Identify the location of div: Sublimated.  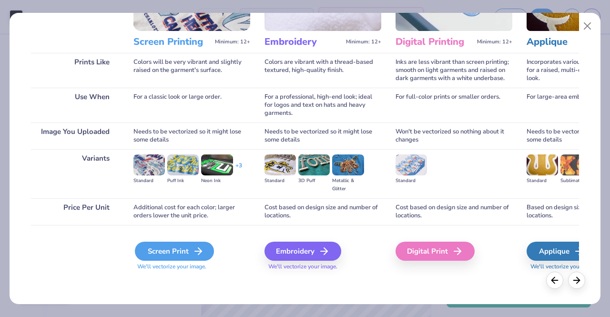
(577, 181).